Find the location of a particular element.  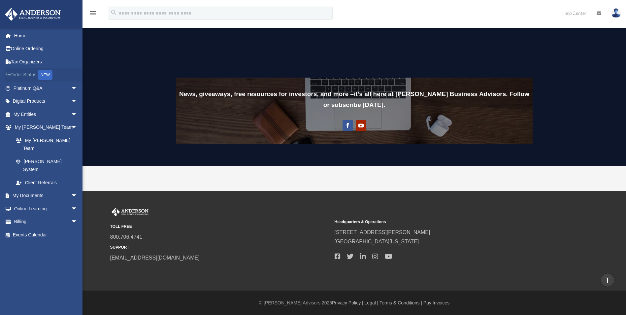

a: Legal | is located at coordinates (371, 303).